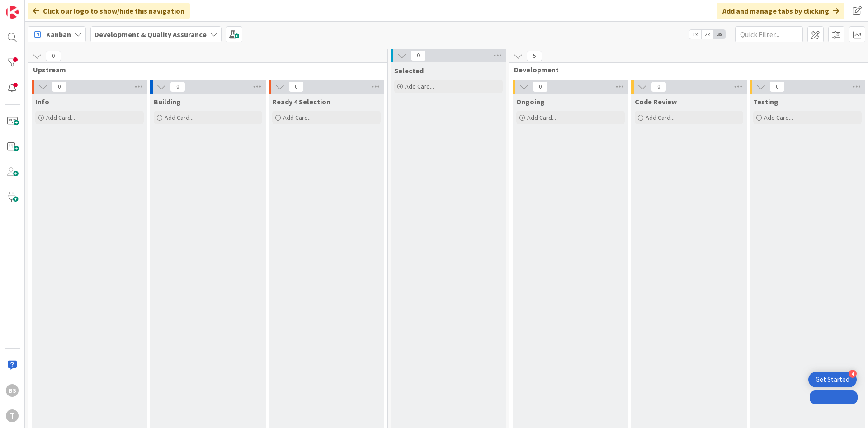  I want to click on input: Quick Filter..., so click(769, 34).